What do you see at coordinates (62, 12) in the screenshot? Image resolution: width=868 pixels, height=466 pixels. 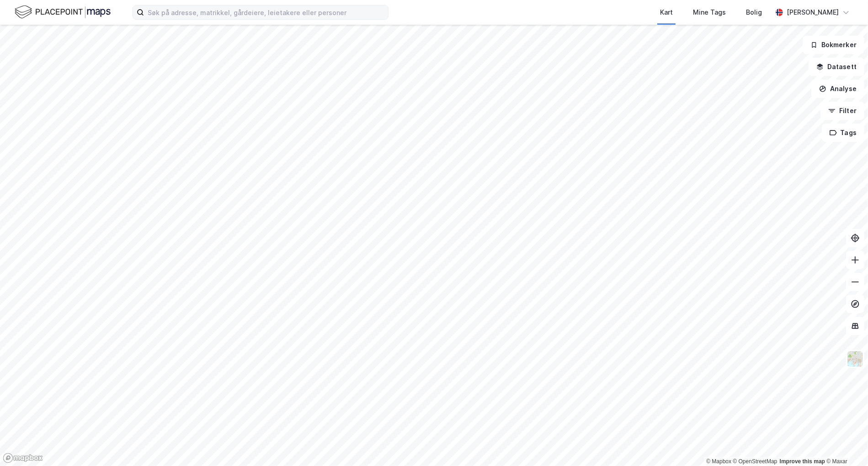 I see `img: logo.f888ab2527a4732fd821a326f86c7f29.svg` at bounding box center [62, 12].